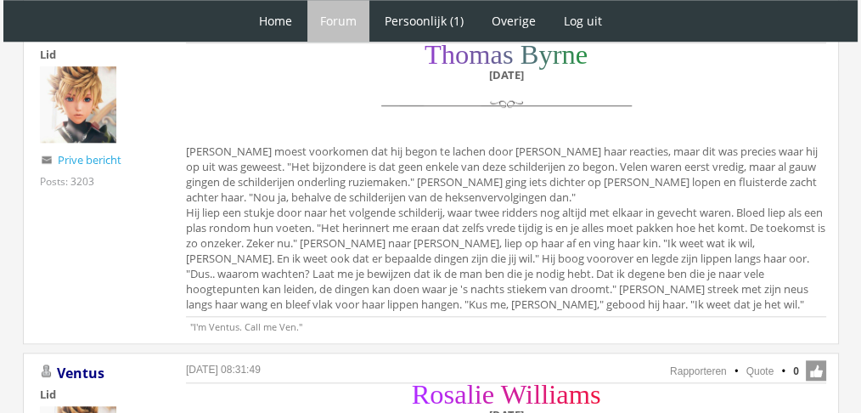 This screenshot has height=413, width=861. I want to click on span: r, so click(557, 54).